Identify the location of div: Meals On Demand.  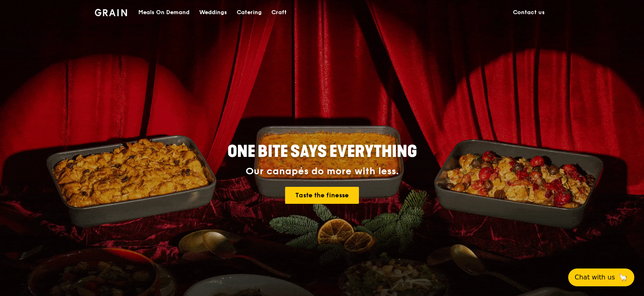
(164, 13).